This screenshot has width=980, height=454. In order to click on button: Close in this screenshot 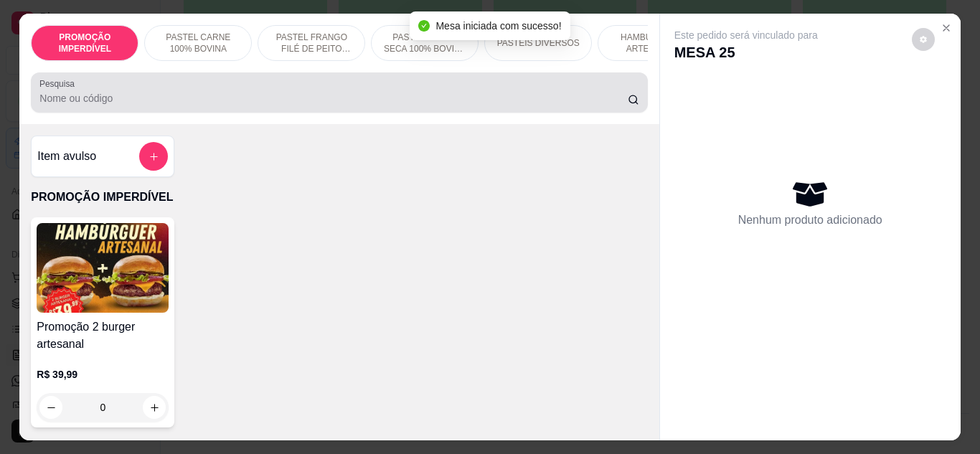, I will do `click(946, 28)`.